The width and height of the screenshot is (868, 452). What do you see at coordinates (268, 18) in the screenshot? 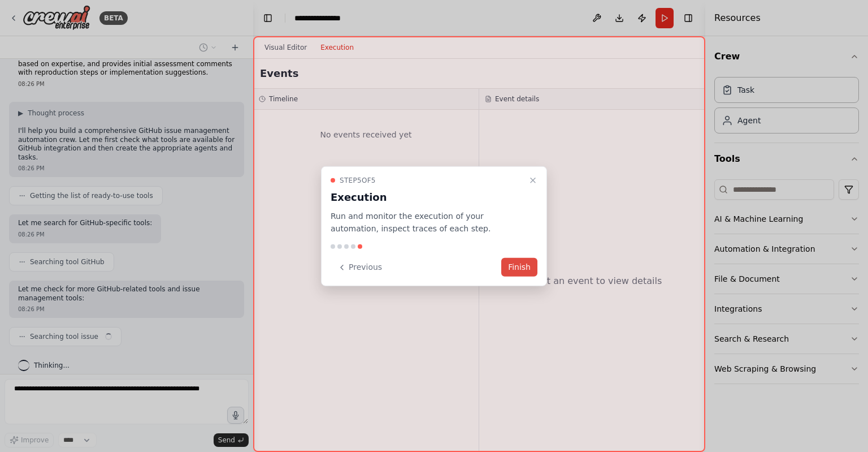
I see `button: Hide left sidebar` at bounding box center [268, 18].